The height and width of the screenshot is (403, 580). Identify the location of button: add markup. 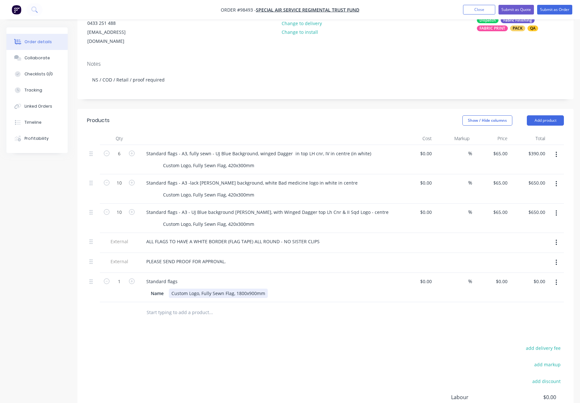
(547, 364).